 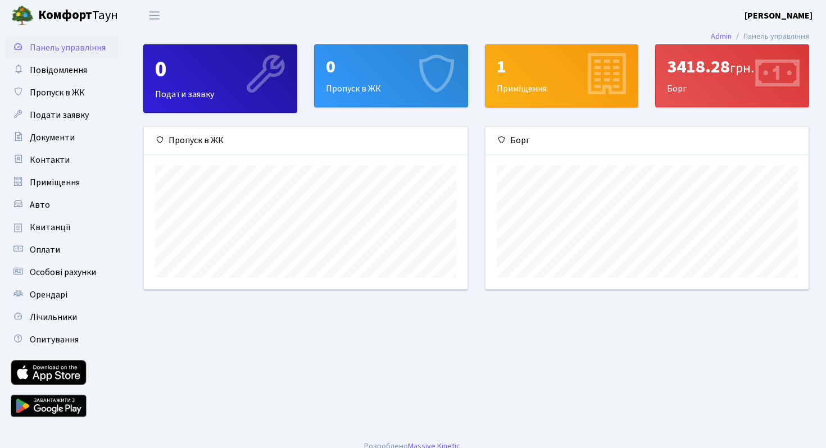 I want to click on a: Подати заявку, so click(x=62, y=115).